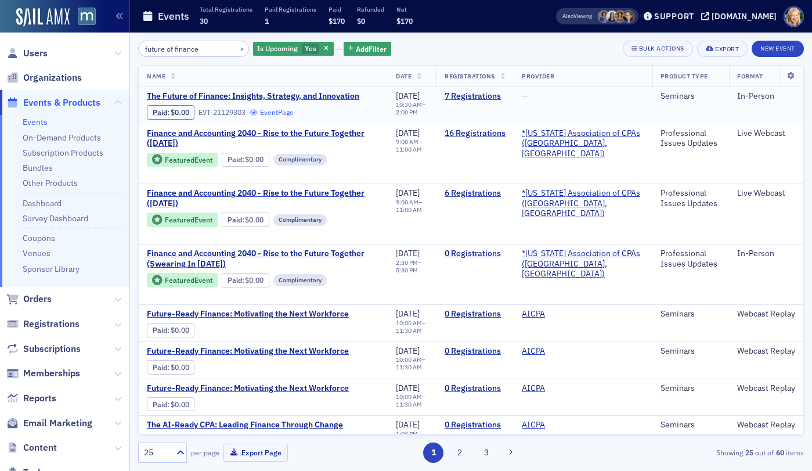  Describe the element at coordinates (604, 16) in the screenshot. I see `span: Chris Dougherty` at that location.